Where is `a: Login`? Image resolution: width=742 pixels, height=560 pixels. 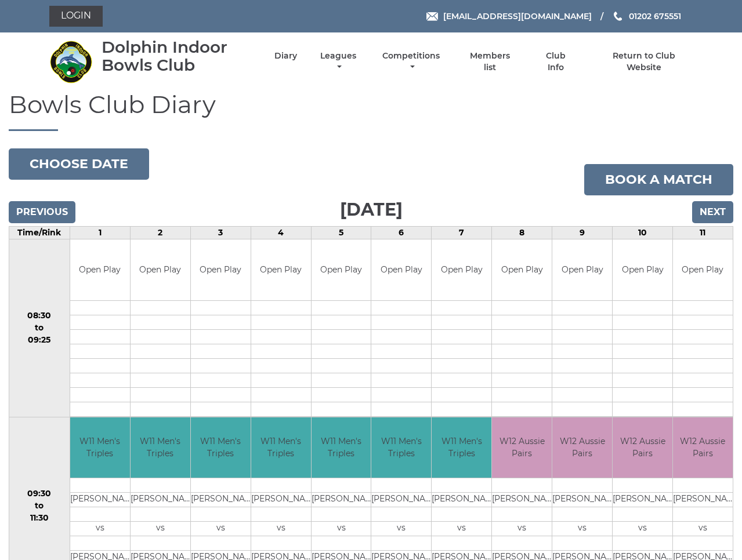 a: Login is located at coordinates (76, 16).